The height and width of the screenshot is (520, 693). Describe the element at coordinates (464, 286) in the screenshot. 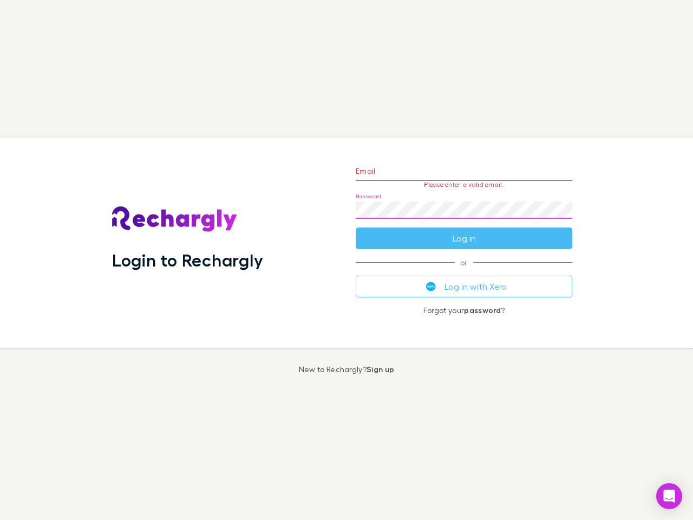

I see `button: Log in with Xero` at that location.